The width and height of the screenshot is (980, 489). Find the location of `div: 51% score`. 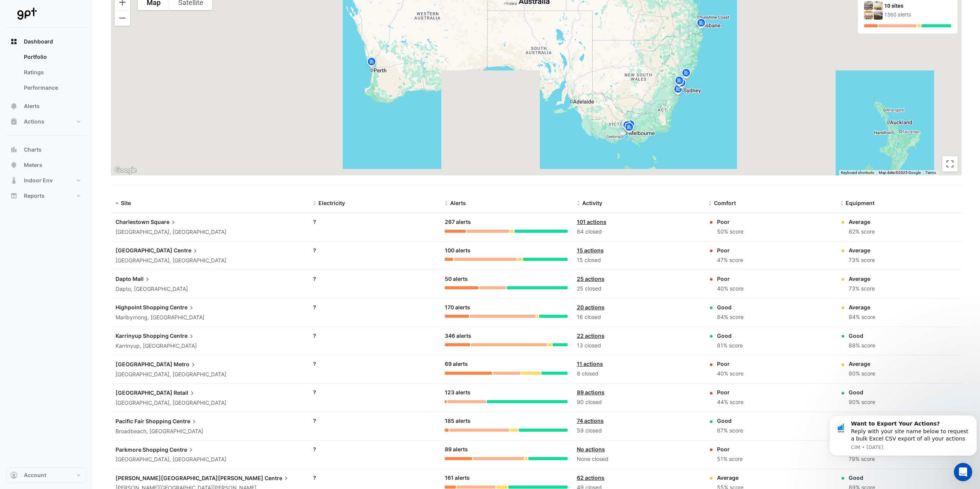

div: 51% score is located at coordinates (730, 459).